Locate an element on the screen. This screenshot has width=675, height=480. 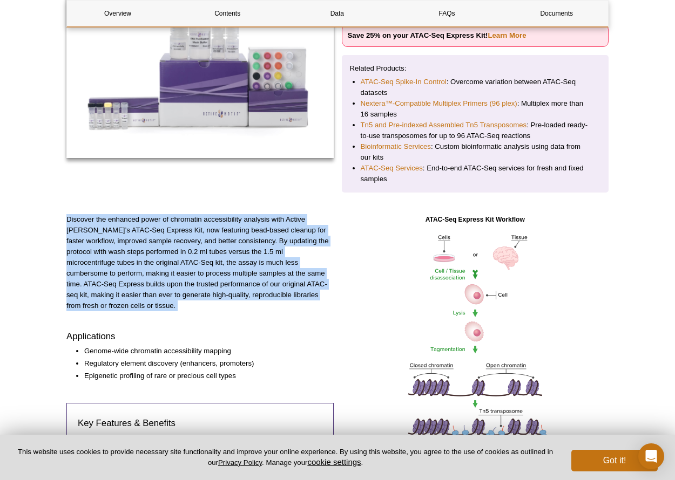
li: Epigenetic profiling of rare or precious cell types is located at coordinates (203, 376).